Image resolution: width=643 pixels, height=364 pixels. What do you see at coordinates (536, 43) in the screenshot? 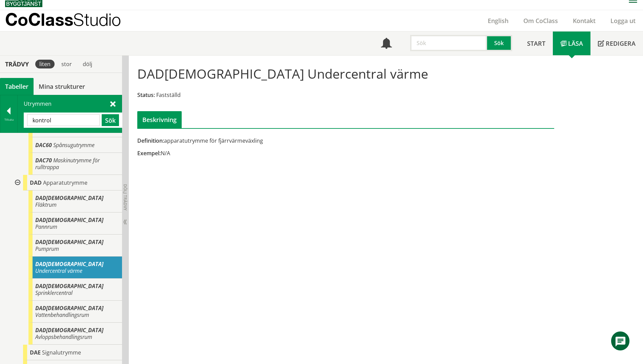
I see `a: Start` at bounding box center [536, 43].